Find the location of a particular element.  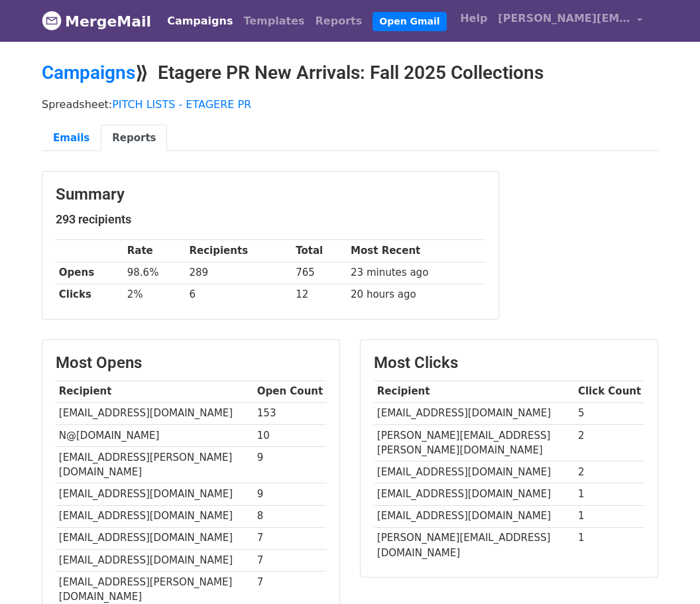

td: 12 is located at coordinates (319, 294).